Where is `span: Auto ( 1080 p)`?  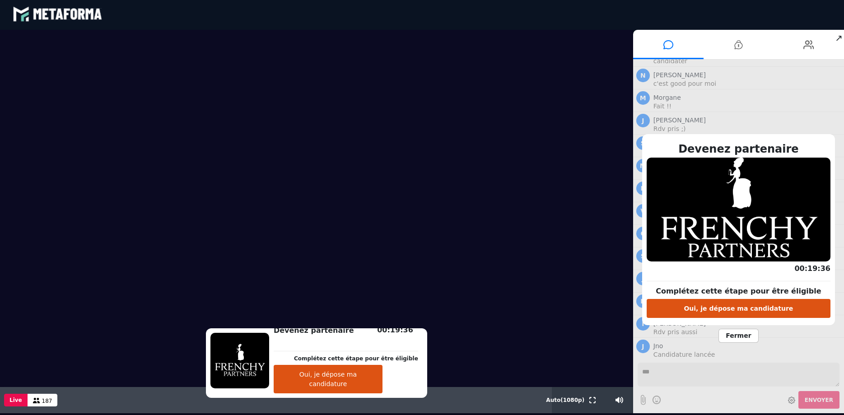
span: Auto ( 1080 p) is located at coordinates (565, 402).